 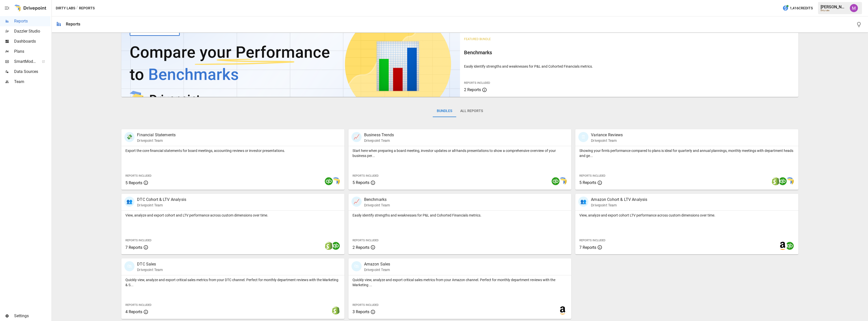 I want to click on span: 4 Reports, so click(x=134, y=312).